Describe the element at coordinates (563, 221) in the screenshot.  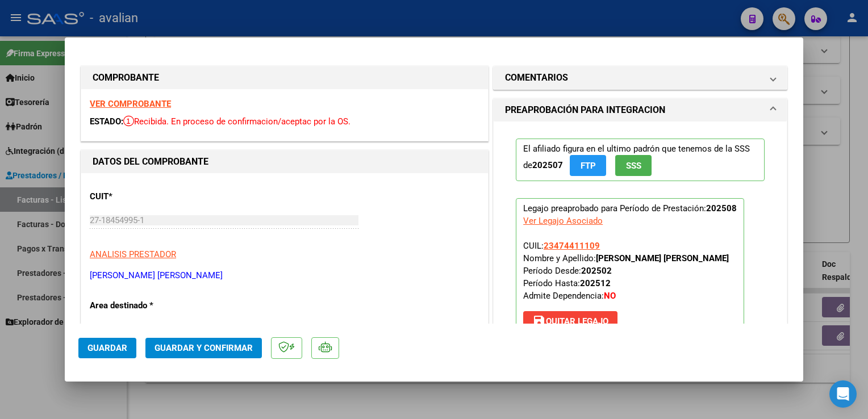
I see `div: Ver Legajo Asociado` at that location.